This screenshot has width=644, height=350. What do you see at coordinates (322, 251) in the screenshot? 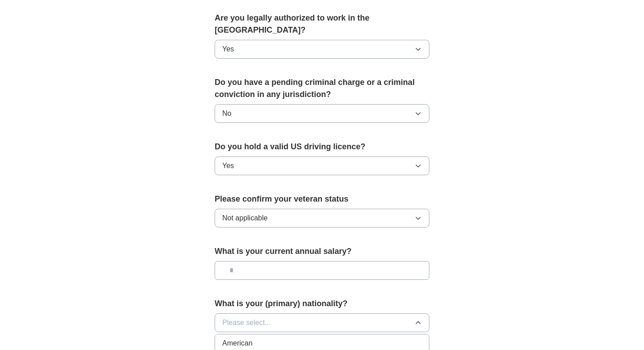
I see `label: What is your current annual salary?` at bounding box center [322, 251].